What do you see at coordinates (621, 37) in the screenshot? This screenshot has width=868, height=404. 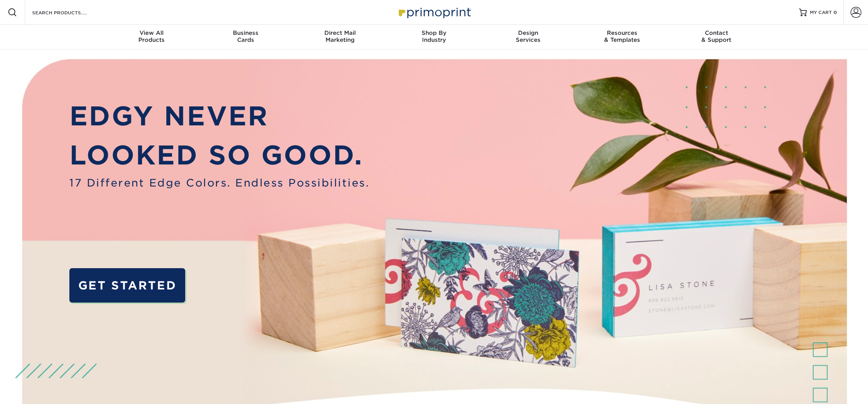 I see `a: Resources& Templates` at bounding box center [621, 37].